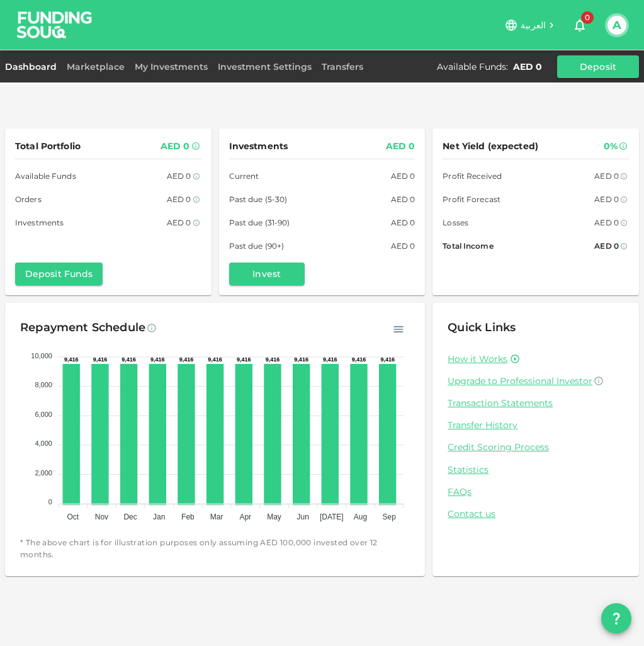 The width and height of the screenshot is (644, 646). I want to click on tspan: May, so click(274, 516).